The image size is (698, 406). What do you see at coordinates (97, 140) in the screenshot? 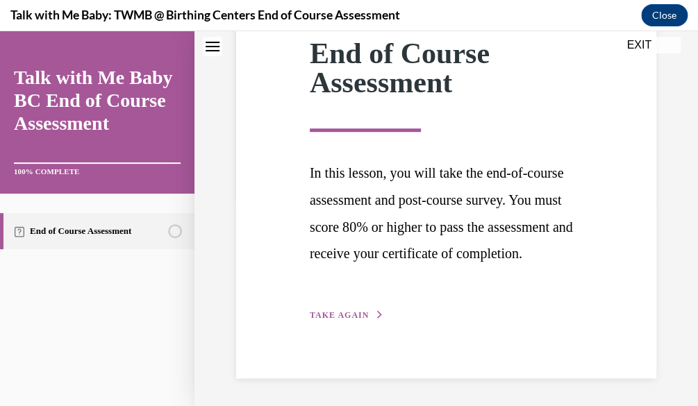
I see `div: 100% COMPLETE` at bounding box center [97, 140].